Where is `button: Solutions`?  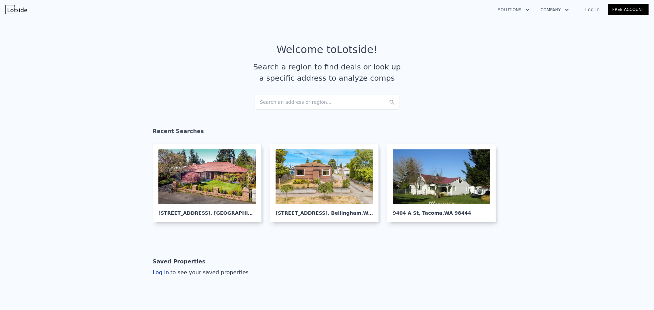
button: Solutions is located at coordinates (514, 10).